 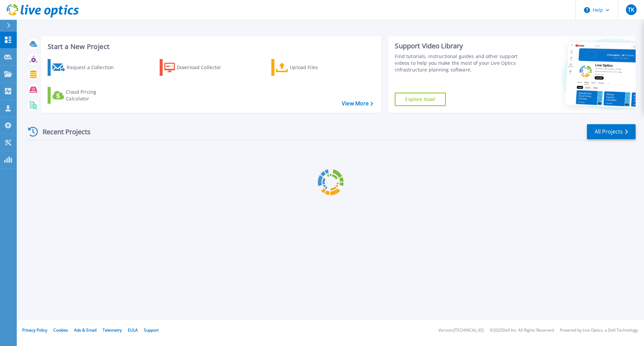 What do you see at coordinates (85, 330) in the screenshot?
I see `a: Ads & Email` at bounding box center [85, 330].